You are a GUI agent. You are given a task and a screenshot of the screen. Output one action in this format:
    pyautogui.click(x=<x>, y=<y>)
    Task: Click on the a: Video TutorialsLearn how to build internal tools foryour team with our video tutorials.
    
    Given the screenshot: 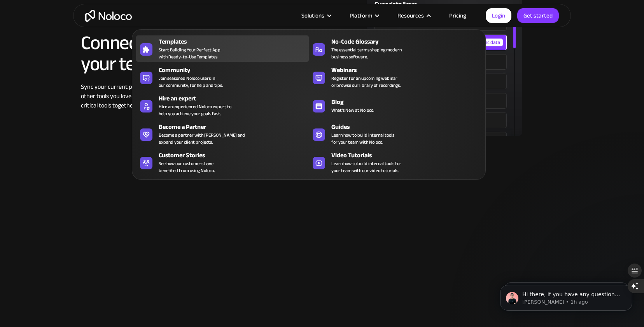 What is the action you would take?
    pyautogui.click(x=395, y=163)
    